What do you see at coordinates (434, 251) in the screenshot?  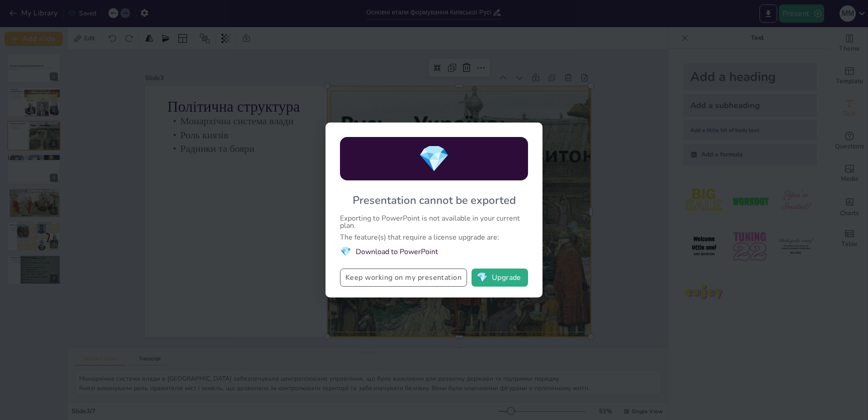 I see `li: Download to PowerPoint` at bounding box center [434, 251].